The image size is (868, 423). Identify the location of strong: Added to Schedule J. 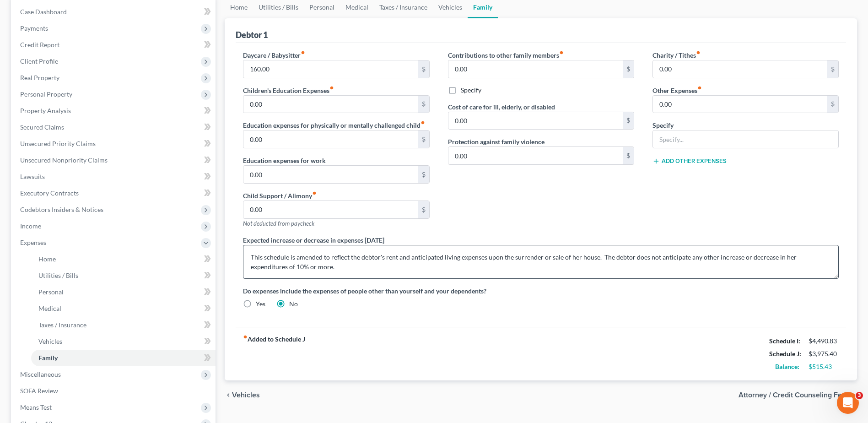
(274, 354).